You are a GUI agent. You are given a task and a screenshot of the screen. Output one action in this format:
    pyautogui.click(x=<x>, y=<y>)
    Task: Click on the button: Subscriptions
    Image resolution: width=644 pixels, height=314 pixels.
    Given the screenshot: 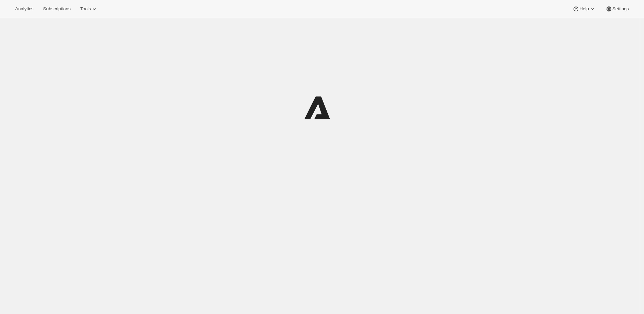 What is the action you would take?
    pyautogui.click(x=57, y=9)
    